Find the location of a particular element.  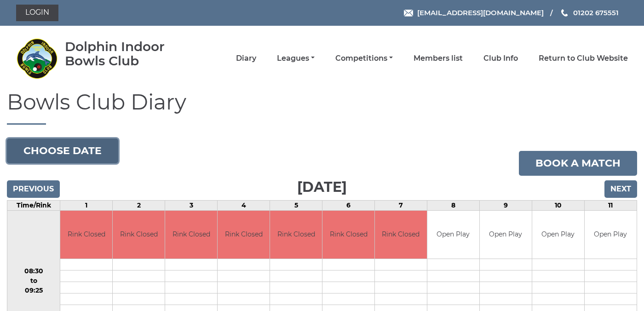

img: Email is located at coordinates (409, 13).